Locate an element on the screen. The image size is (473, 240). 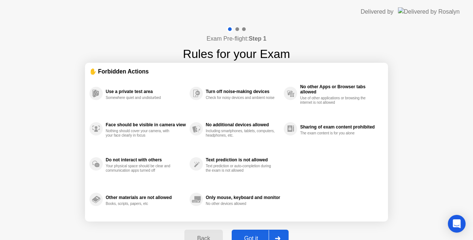
div: ✋ Forbidden Actions is located at coordinates (237, 71).